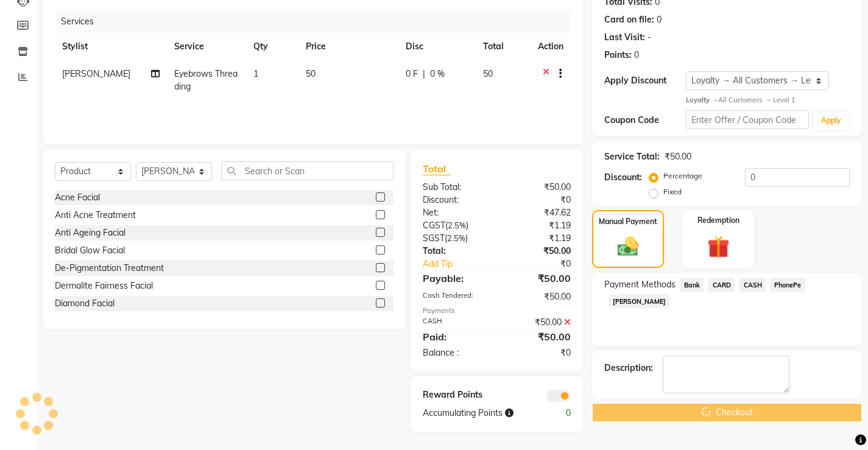 The image size is (868, 450). I want to click on span: PhonePe, so click(788, 284).